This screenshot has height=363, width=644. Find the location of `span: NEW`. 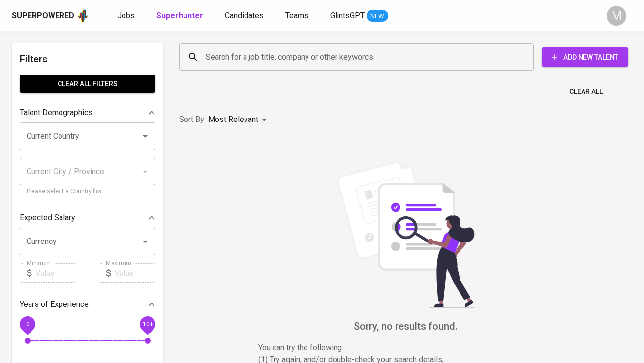

span: NEW is located at coordinates (377, 16).